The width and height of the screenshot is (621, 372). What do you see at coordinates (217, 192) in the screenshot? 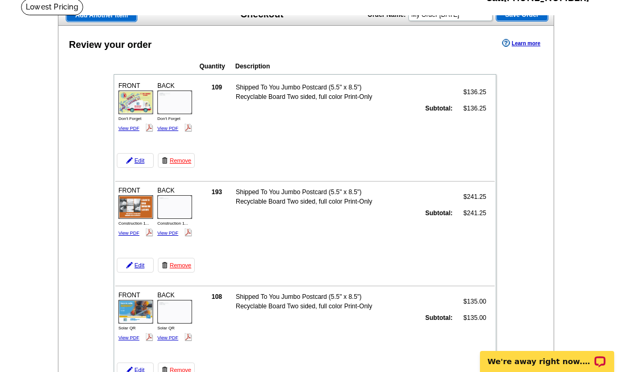
I see `strong: 193` at bounding box center [217, 192].